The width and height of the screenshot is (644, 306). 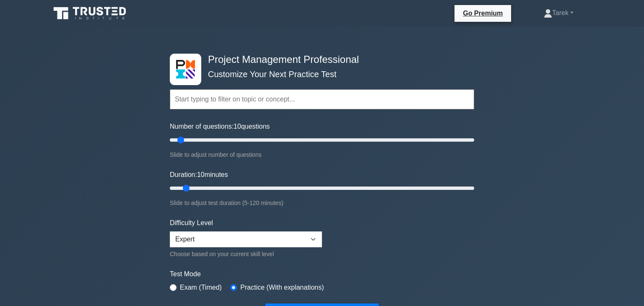 What do you see at coordinates (246, 254) in the screenshot?
I see `div: Choose based on your current skill level` at bounding box center [246, 254].